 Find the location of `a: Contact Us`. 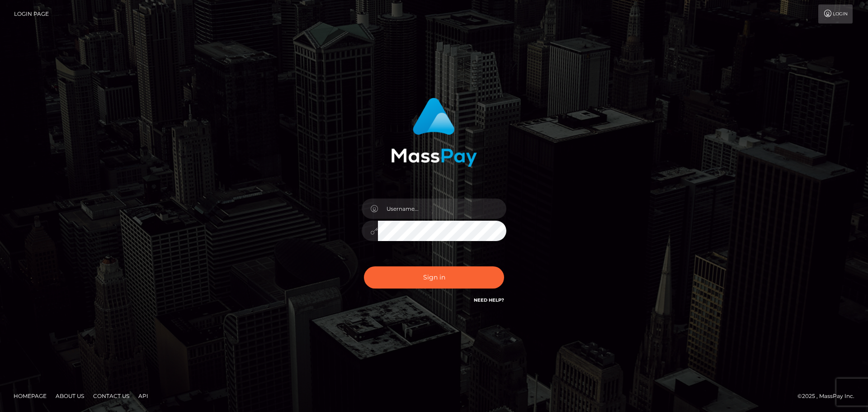

a: Contact Us is located at coordinates (111, 396).